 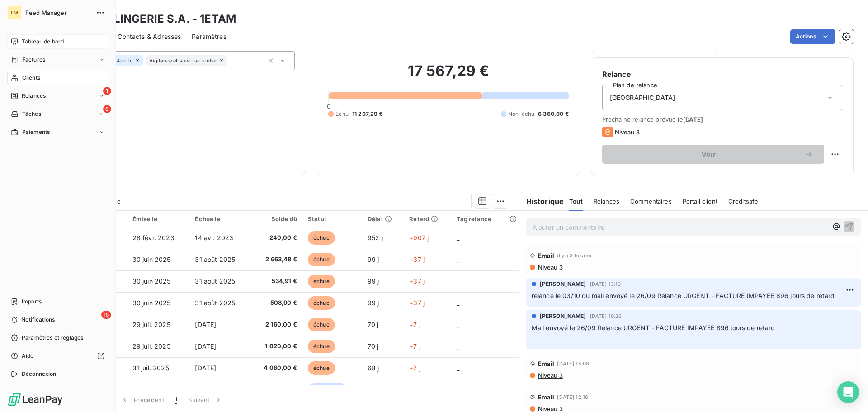 I want to click on span: 6 360,00 €, so click(x=553, y=114).